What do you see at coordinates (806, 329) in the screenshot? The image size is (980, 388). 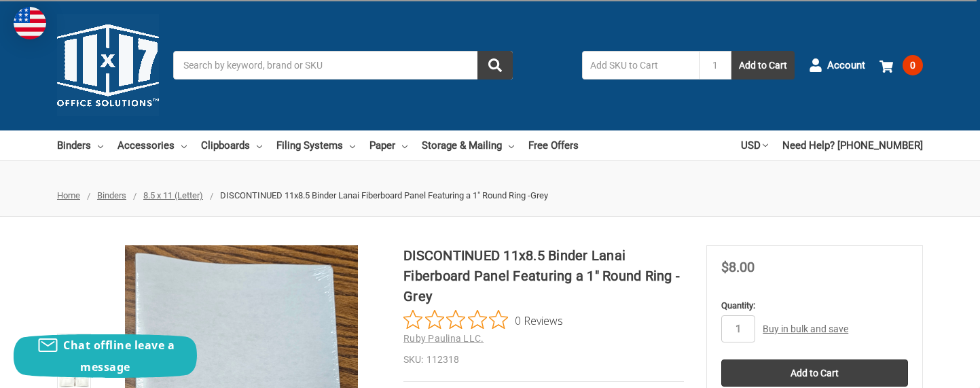 I see `a: Buy in bulk and save` at bounding box center [806, 329].